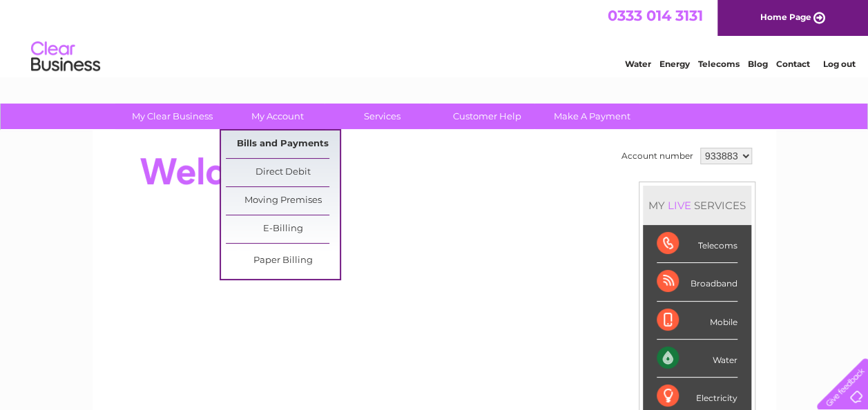 The image size is (868, 410). I want to click on a: Direct Debit, so click(283, 173).